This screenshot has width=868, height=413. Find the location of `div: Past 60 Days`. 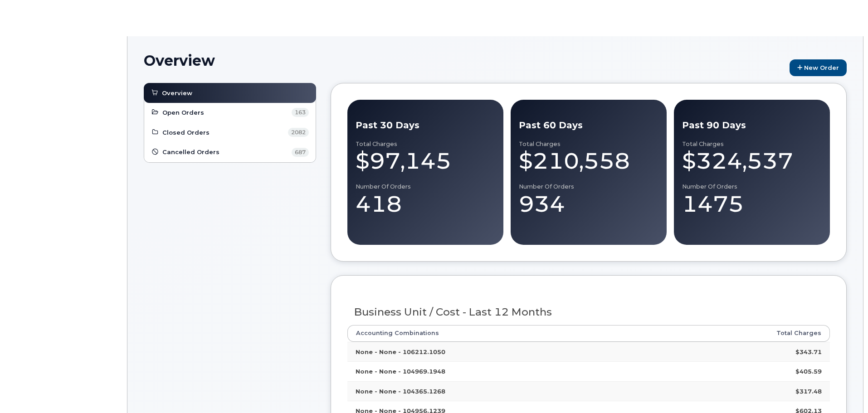

div: Past 60 Days is located at coordinates (588, 125).